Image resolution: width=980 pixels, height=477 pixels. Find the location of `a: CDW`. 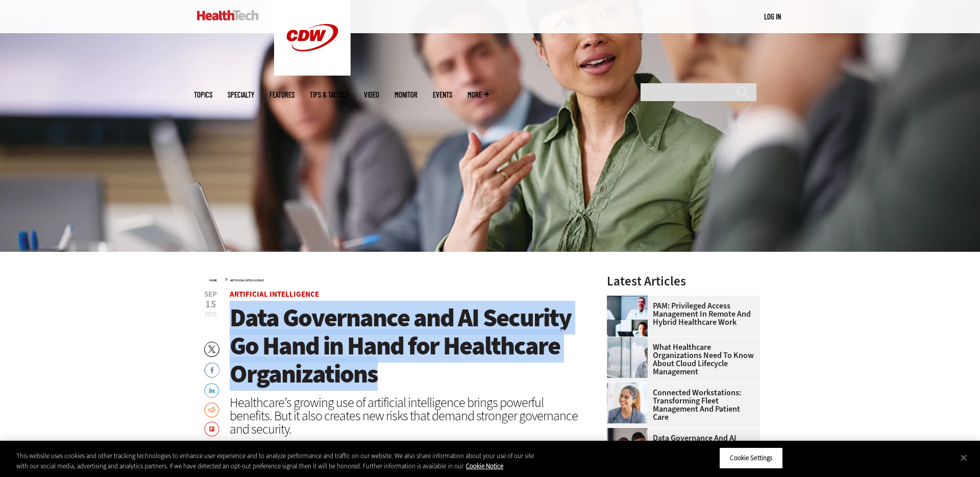

a: CDW is located at coordinates (313, 72).